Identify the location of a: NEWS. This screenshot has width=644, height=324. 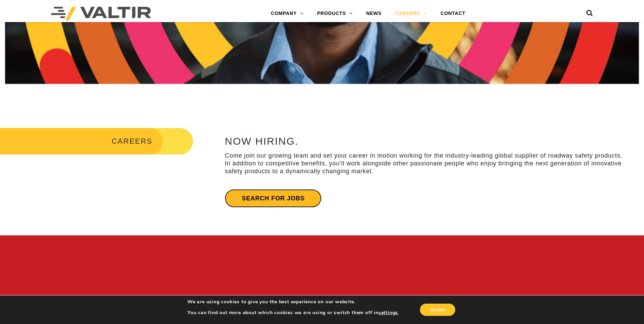
(374, 13).